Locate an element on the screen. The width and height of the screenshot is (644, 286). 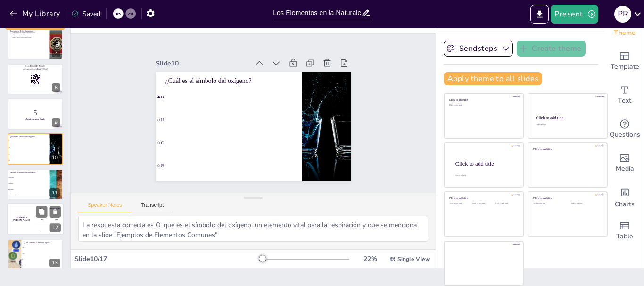
p: Son importantes para la industria. is located at coordinates (28, 34).